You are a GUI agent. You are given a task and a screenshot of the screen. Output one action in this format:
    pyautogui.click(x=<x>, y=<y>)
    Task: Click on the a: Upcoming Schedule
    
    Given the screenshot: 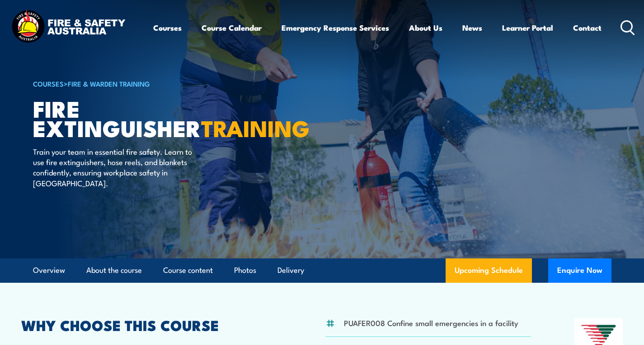 What is the action you would take?
    pyautogui.click(x=488, y=271)
    